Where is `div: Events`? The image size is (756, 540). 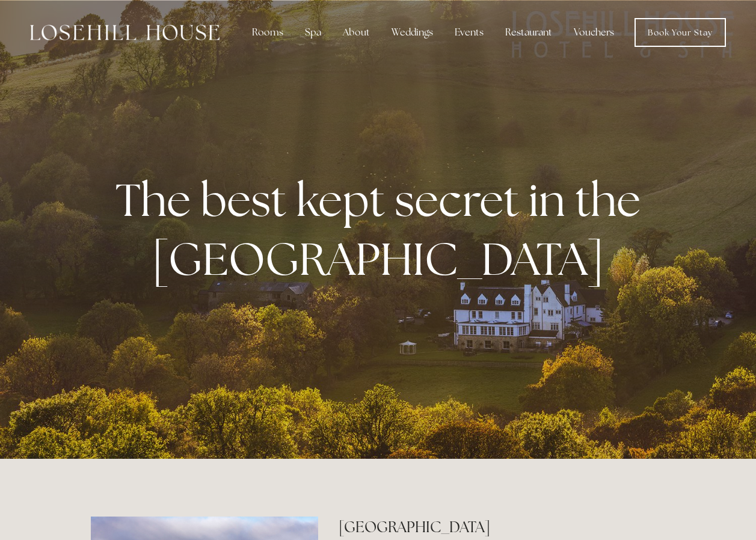 div: Events is located at coordinates (469, 32).